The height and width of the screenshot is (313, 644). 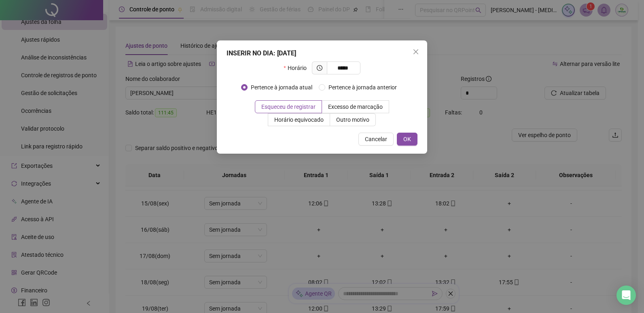 What do you see at coordinates (353, 120) in the screenshot?
I see `span: Outro motivo` at bounding box center [353, 120].